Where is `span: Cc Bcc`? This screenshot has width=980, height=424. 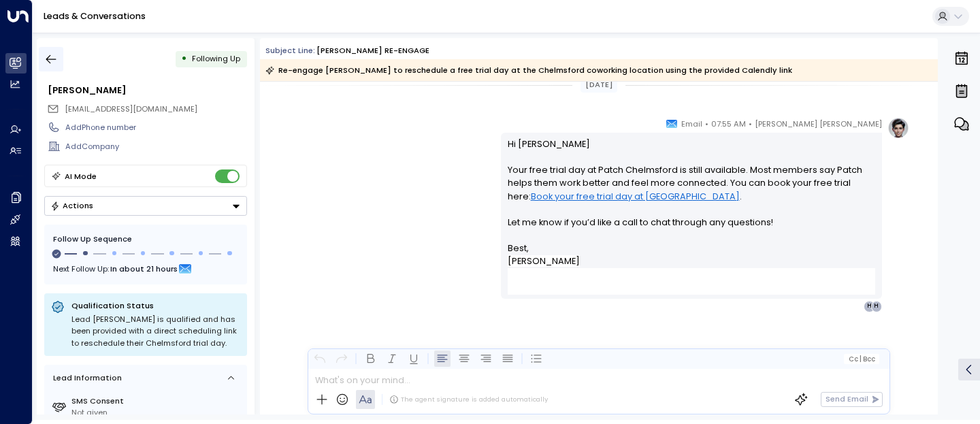
span: Cc Bcc is located at coordinates (861, 359).